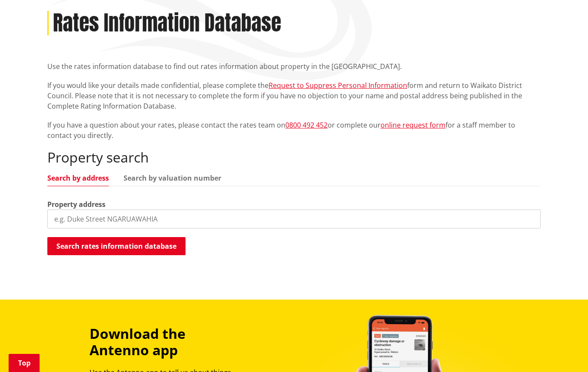 This screenshot has height=372, width=588. I want to click on p: Use the rates information database to find out rates information about property in the [GEOGRAPHI..., so click(294, 67).